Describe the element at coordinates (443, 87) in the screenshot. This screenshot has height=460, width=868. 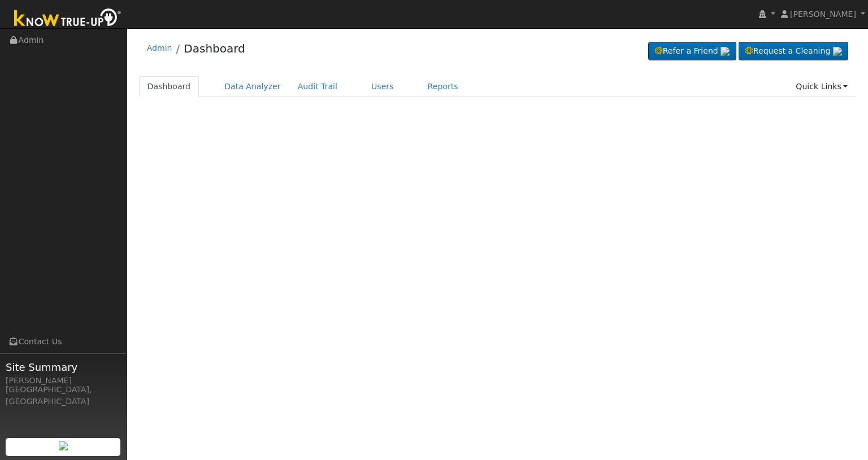
I see `a: Reports` at that location.